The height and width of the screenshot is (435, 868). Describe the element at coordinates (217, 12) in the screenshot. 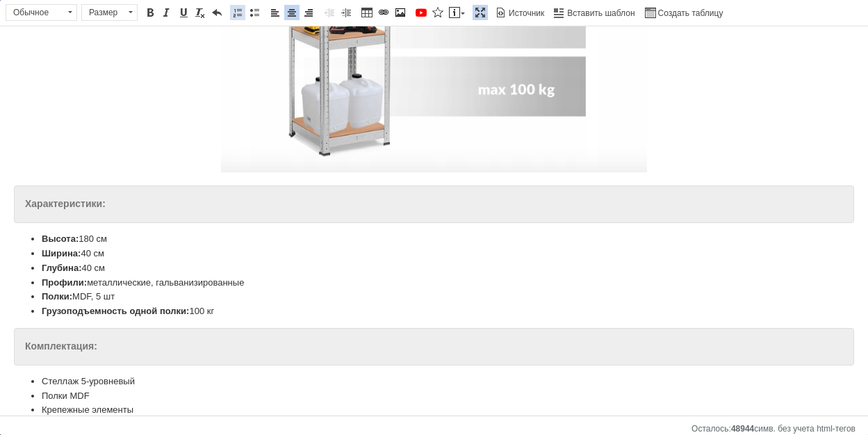

I see `a: Отменить (⌘+Z)` at that location.